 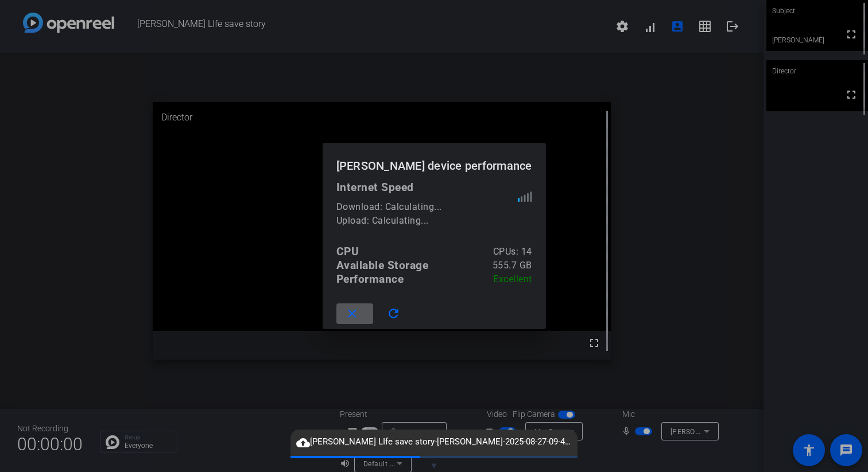 I want to click on div: Performance, so click(x=371, y=279).